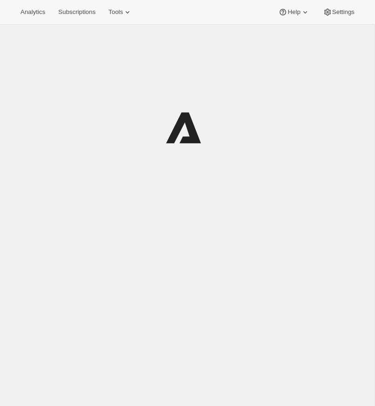 The width and height of the screenshot is (375, 406). I want to click on span: Help, so click(294, 12).